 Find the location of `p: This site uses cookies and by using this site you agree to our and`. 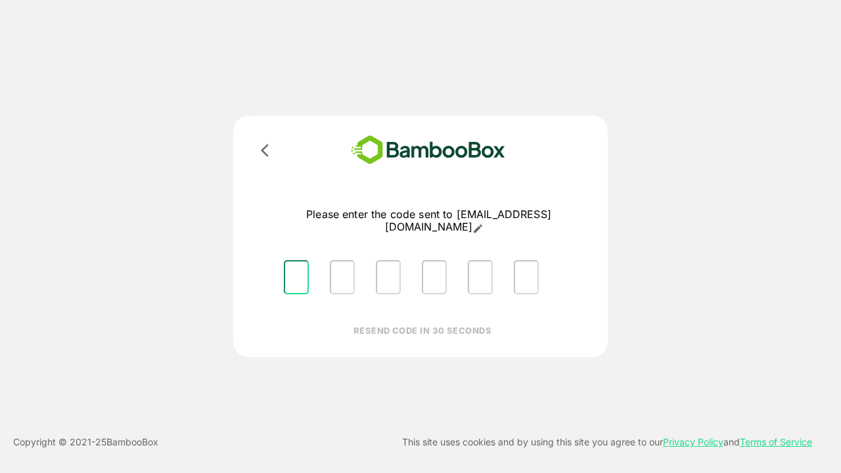

p: This site uses cookies and by using this site you agree to our and is located at coordinates (607, 442).